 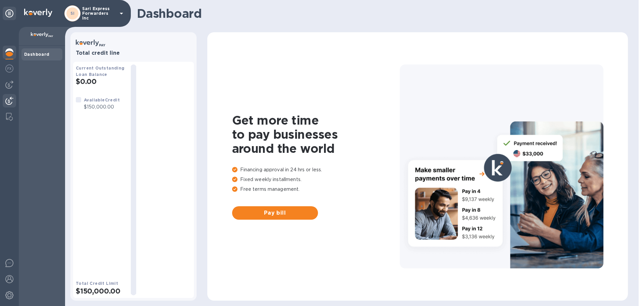 I want to click on img: Logo, so click(x=38, y=13).